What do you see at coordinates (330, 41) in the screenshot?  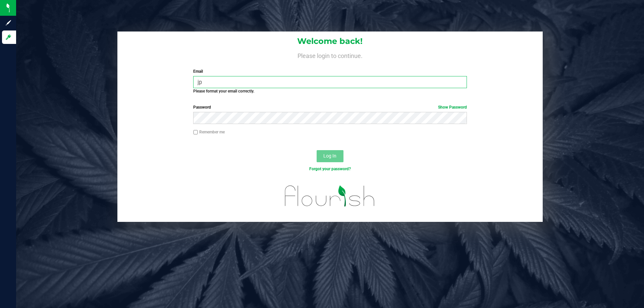 I see `h1: Welcome back!` at bounding box center [330, 41].